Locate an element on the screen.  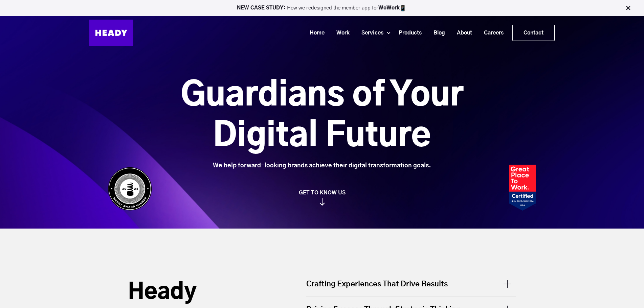
a: About is located at coordinates (462, 33).